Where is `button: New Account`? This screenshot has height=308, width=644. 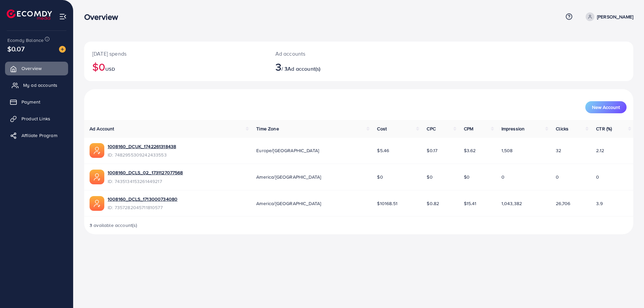
button: New Account is located at coordinates (606, 107).